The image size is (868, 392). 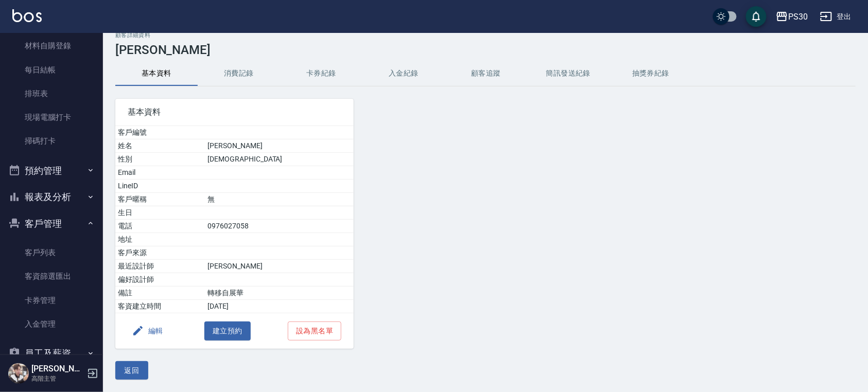 What do you see at coordinates (51, 117) in the screenshot?
I see `a: 現場電腦打卡` at bounding box center [51, 117].